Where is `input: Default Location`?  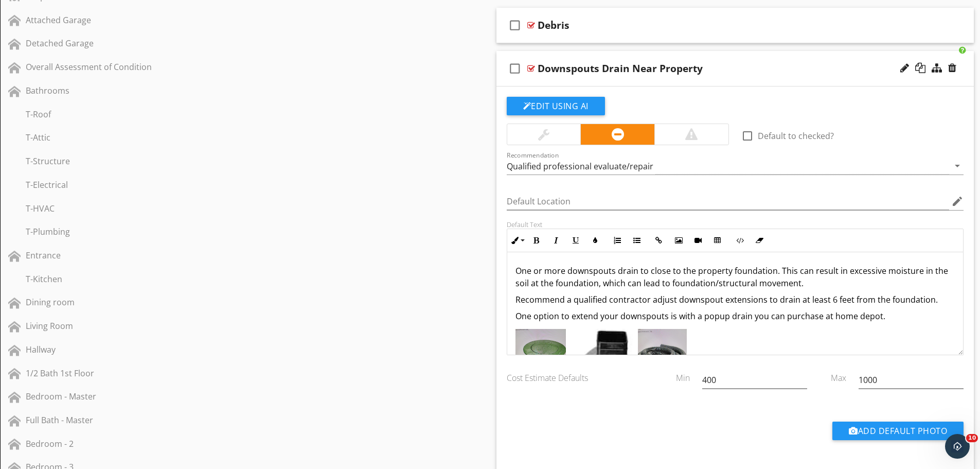 input: Default Location is located at coordinates (728, 201).